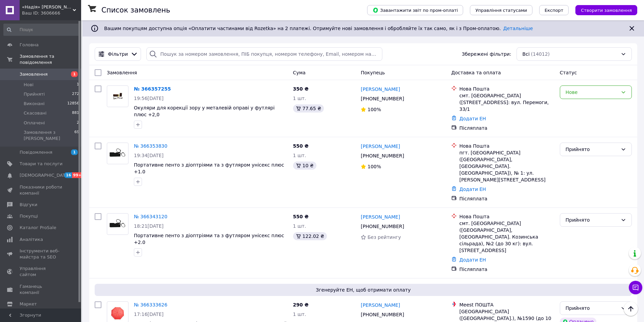  Describe the element at coordinates (47, 7) in the screenshot. I see `span: «Надія» Інтернет-Магазин` at that location.